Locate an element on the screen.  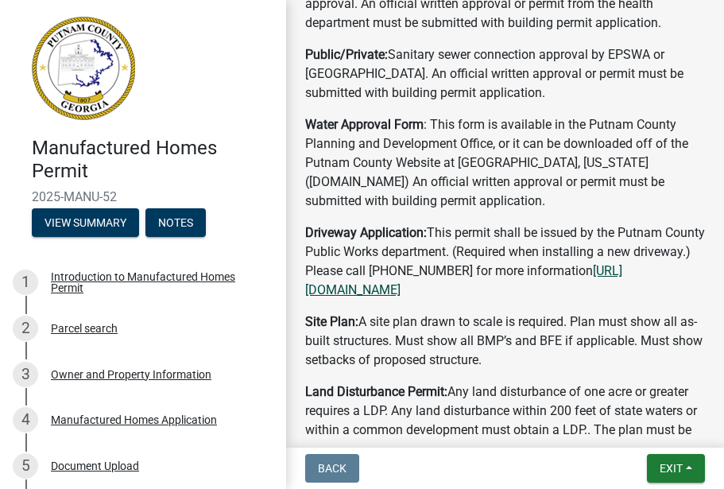
div: 3 is located at coordinates (25, 374).